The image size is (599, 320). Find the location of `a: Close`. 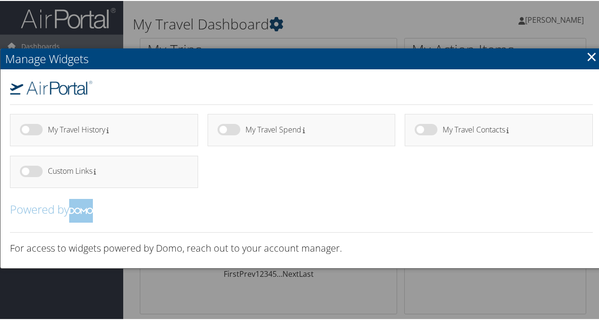

a: Close is located at coordinates (592, 55).